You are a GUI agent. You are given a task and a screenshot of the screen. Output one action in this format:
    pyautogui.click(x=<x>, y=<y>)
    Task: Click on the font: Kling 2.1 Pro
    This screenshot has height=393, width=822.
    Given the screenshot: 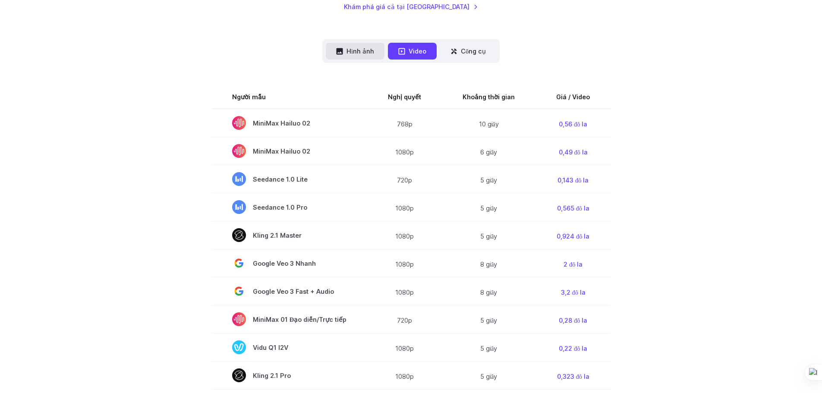 What is the action you would take?
    pyautogui.click(x=272, y=376)
    